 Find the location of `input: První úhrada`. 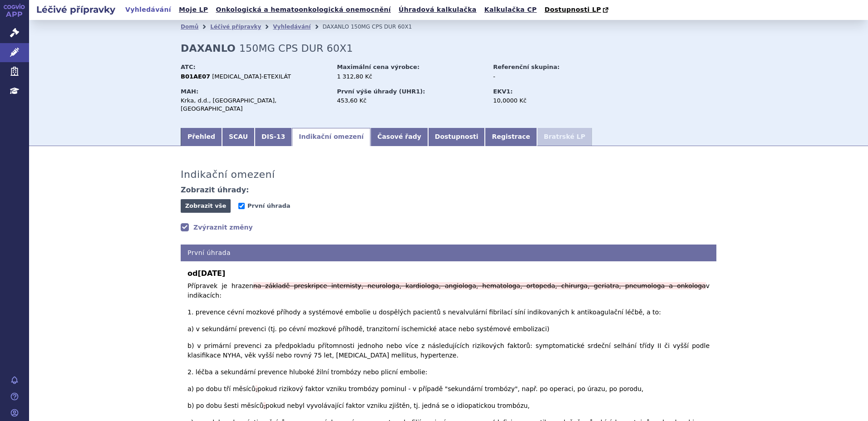

input: První úhrada is located at coordinates (242, 206).